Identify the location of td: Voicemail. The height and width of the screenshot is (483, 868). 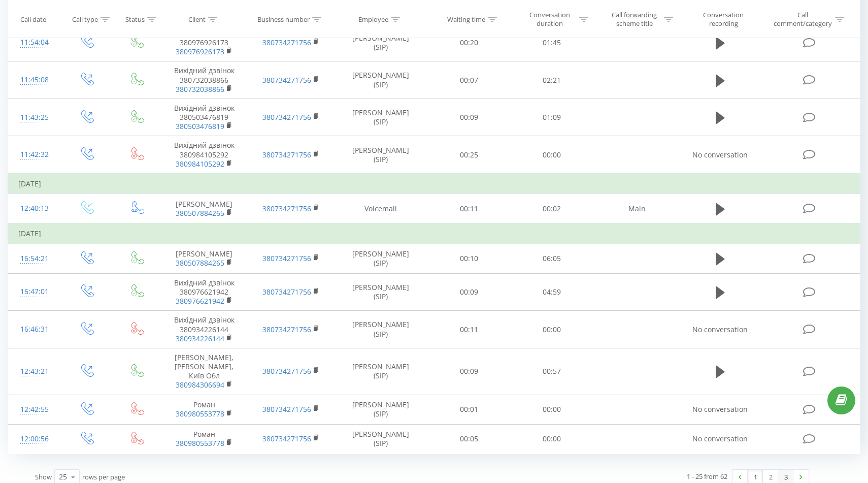
(381, 209).